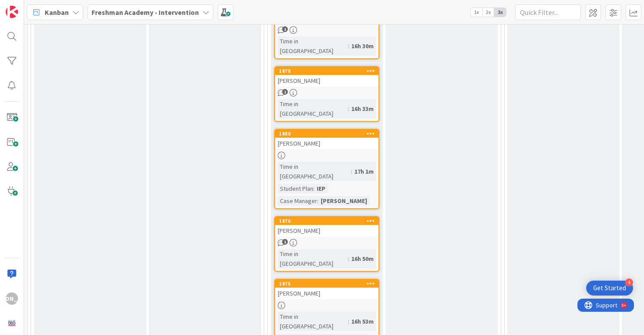 Image resolution: width=644 pixels, height=335 pixels. What do you see at coordinates (629, 282) in the screenshot?
I see `div: 4` at bounding box center [629, 282].